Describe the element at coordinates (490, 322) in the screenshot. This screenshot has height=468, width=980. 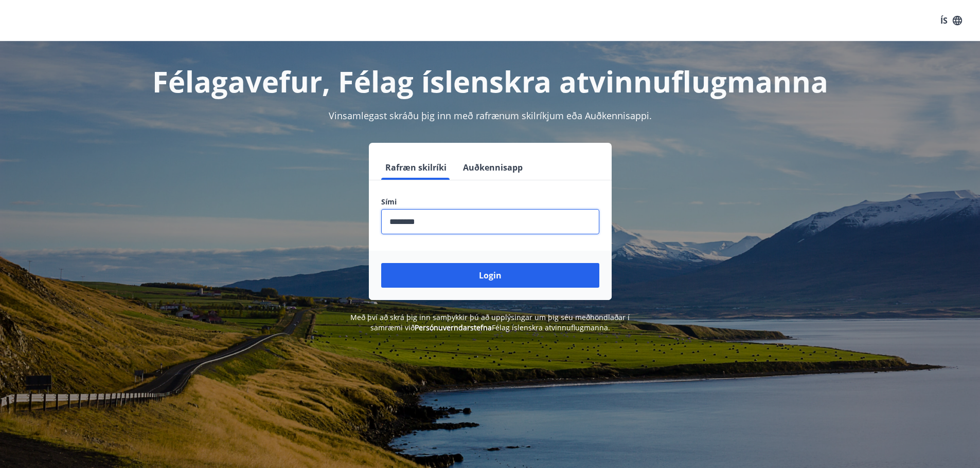
I see `span: Með því að skrá þig inn samþykkir þú að upplýsingar um þig séu meðhöndlaðar í samræmi við Félag í...` at that location.